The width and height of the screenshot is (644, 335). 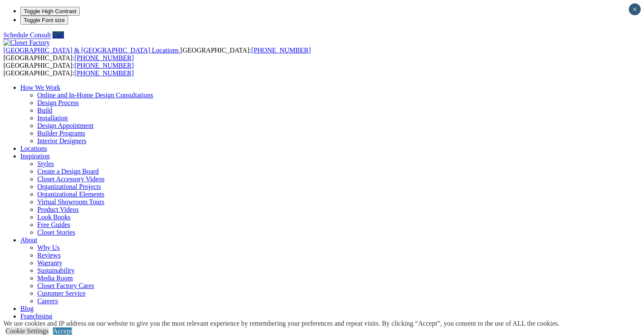 I want to click on button: Toggle Font size, so click(x=44, y=20).